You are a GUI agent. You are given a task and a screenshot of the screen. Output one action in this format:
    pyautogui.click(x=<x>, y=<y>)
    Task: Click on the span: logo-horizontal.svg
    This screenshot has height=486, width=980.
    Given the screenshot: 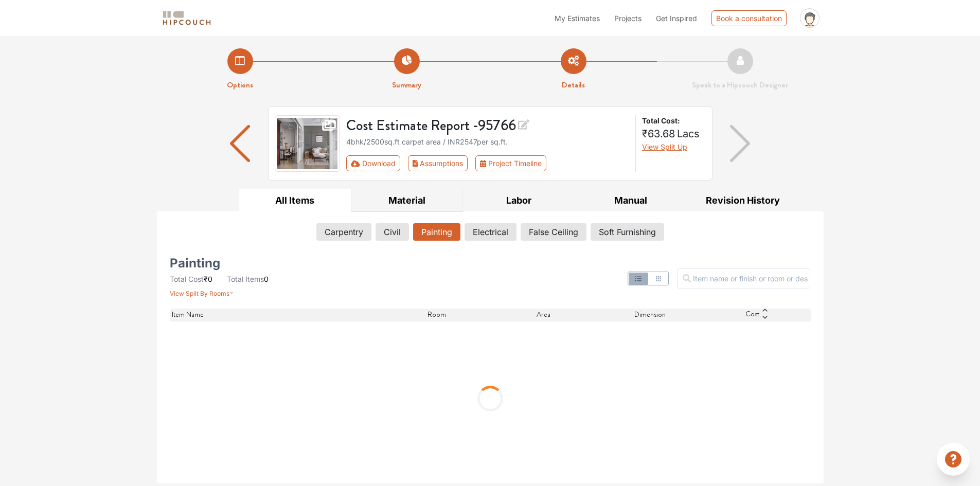 What is the action you would take?
    pyautogui.click(x=186, y=18)
    